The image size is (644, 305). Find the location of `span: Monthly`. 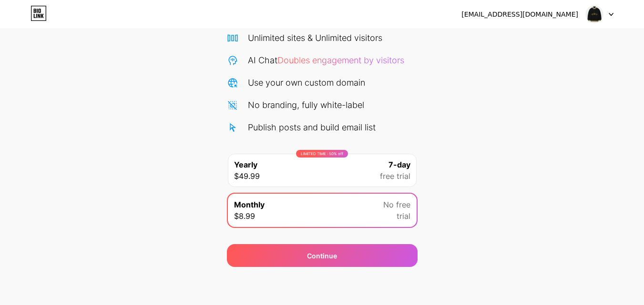

span: Monthly is located at coordinates (249, 205).